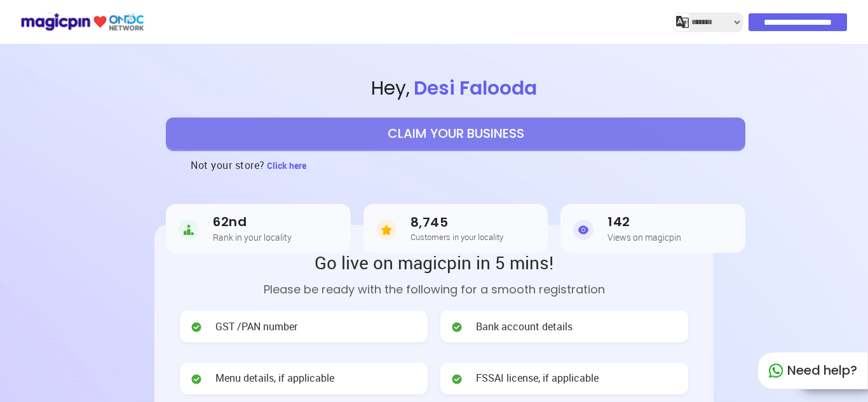 The height and width of the screenshot is (402, 868). Describe the element at coordinates (537, 378) in the screenshot. I see `span: FSSAI license, if applicable` at that location.